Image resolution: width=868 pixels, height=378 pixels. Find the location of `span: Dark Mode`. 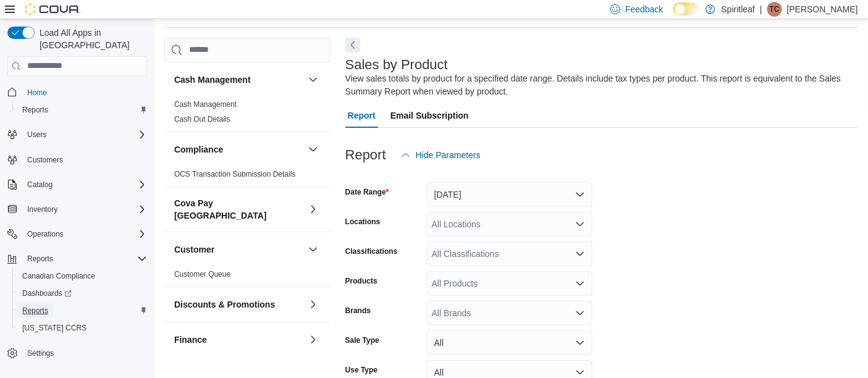

span: Dark Mode is located at coordinates (673, 15).